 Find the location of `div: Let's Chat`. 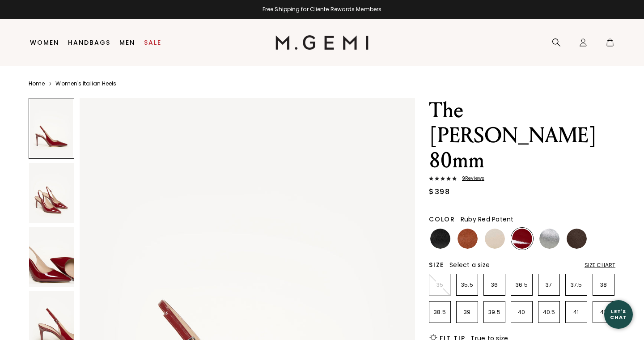

div: Let's Chat is located at coordinates (619, 314).